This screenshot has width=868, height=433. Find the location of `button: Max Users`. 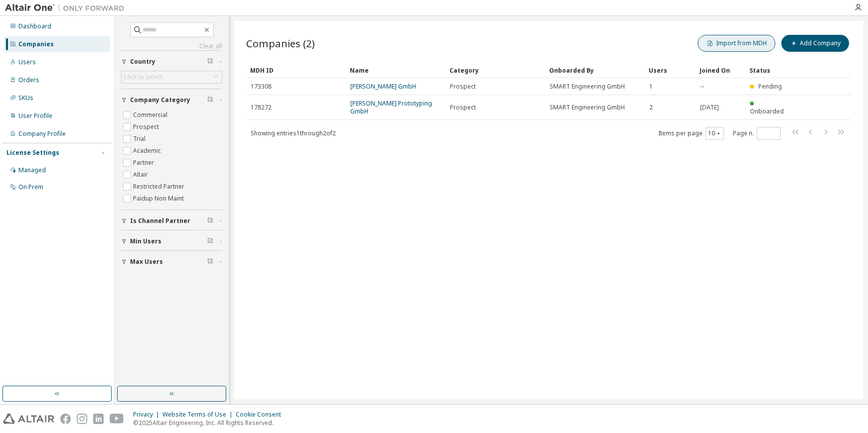

button: Max Users is located at coordinates (172, 262).